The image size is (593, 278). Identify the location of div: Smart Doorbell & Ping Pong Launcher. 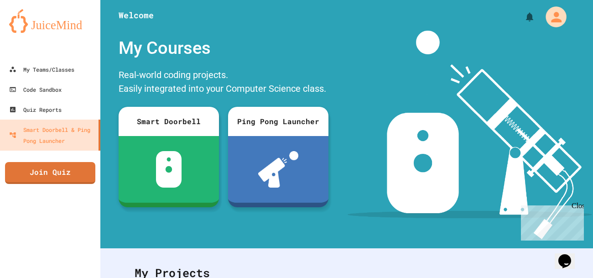
(52, 135).